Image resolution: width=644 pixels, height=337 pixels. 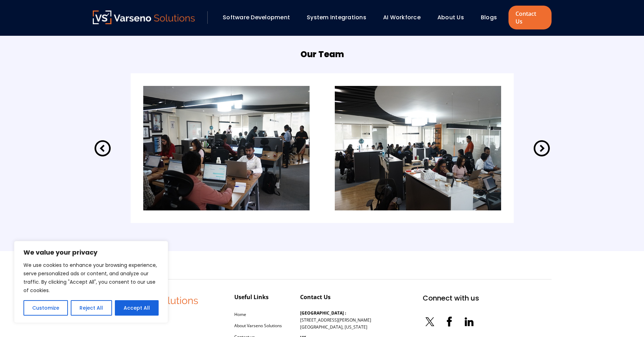 What do you see at coordinates (91, 252) in the screenshot?
I see `p: We value your privacy` at bounding box center [91, 252].